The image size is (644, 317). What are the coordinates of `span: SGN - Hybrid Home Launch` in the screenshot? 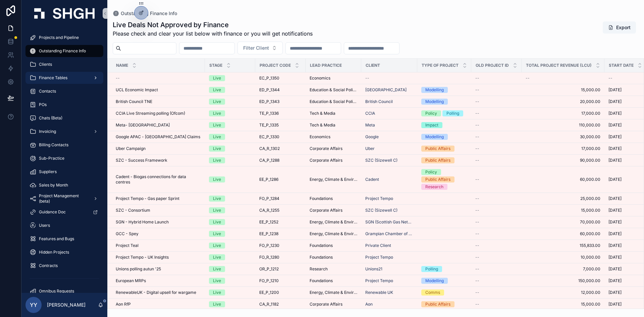 It's located at (142, 222).